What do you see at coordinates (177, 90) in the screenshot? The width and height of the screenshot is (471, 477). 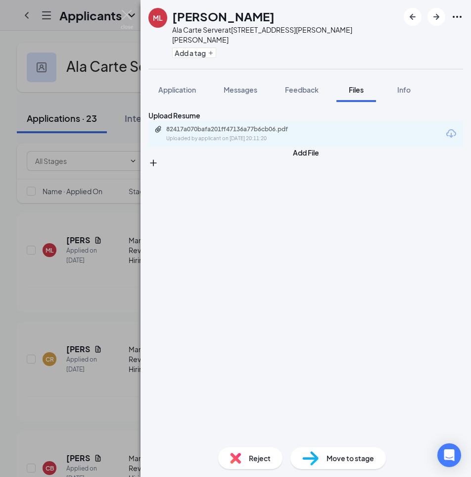 I see `span: Application` at bounding box center [177, 90].